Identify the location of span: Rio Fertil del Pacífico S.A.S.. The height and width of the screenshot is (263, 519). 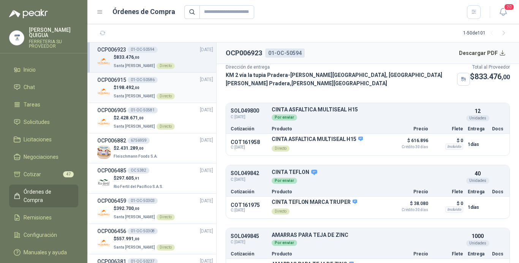
(138, 187).